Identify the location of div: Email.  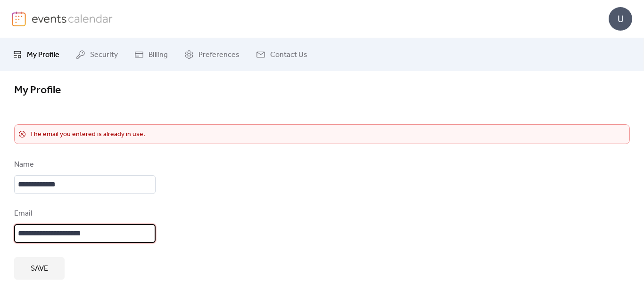
(84, 214).